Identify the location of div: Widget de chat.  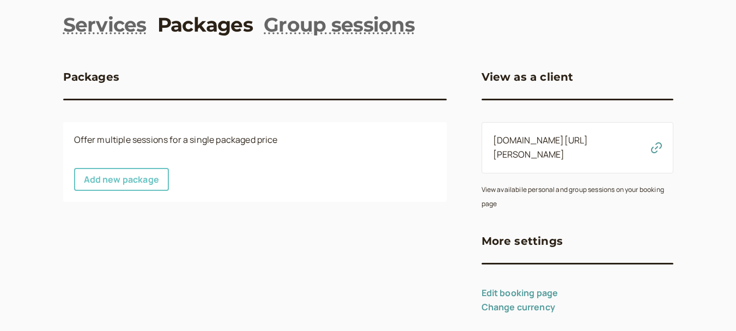
(709, 304).